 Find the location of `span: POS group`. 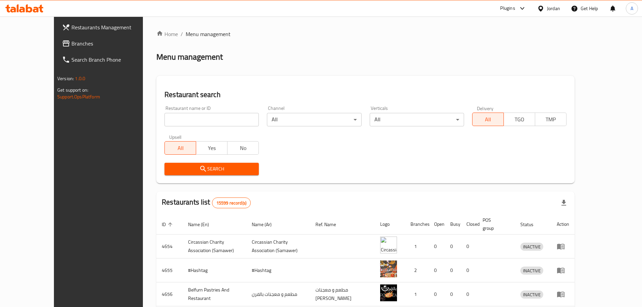

span: POS group is located at coordinates (495, 224).